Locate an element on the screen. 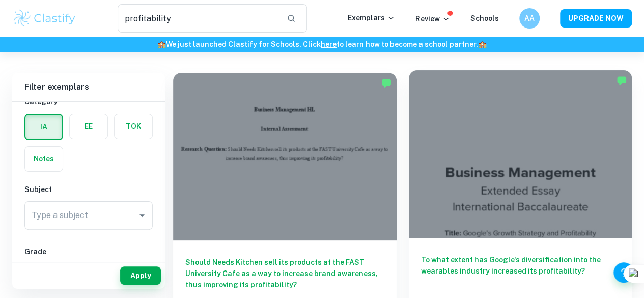 Image resolution: width=644 pixels, height=298 pixels. input: Search for any exemplars... is located at coordinates (198, 19).